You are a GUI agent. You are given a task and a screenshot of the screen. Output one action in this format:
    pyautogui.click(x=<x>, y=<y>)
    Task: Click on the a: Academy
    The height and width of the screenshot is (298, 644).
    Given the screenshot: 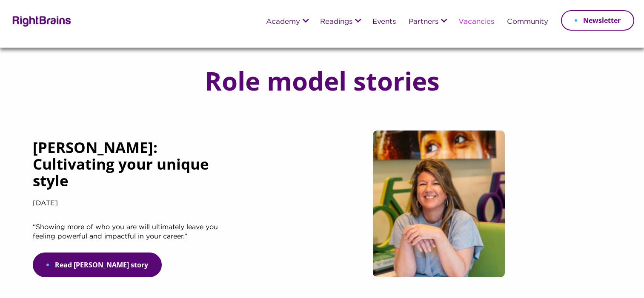 What is the action you would take?
    pyautogui.click(x=283, y=22)
    